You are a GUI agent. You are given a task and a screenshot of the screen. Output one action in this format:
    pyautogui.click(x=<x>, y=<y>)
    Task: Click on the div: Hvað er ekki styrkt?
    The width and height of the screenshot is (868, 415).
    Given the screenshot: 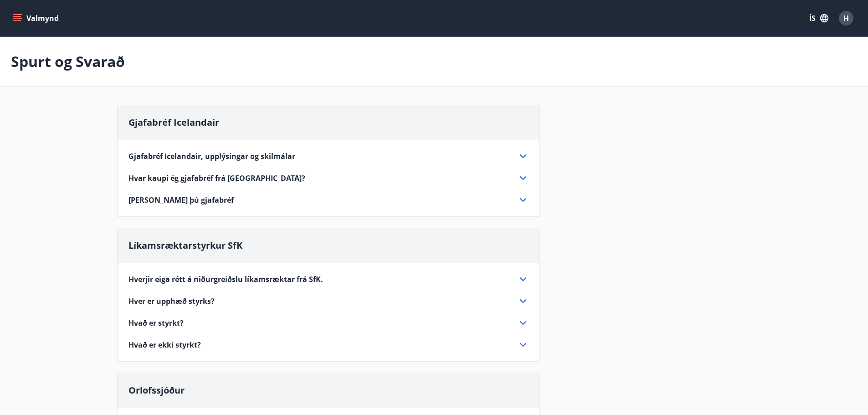 What is the action you would take?
    pyautogui.click(x=329, y=344)
    